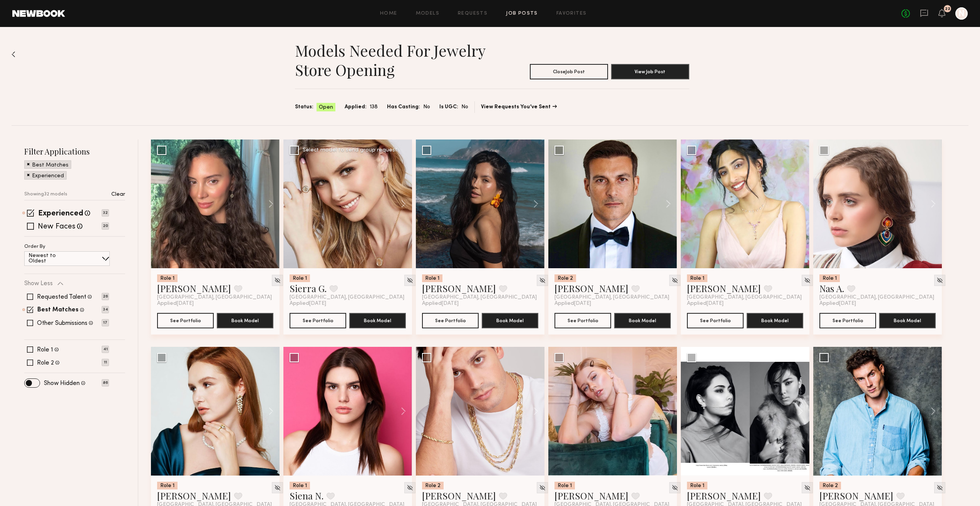  Describe the element at coordinates (75, 151) in the screenshot. I see `h2: Filter Applications` at that location.